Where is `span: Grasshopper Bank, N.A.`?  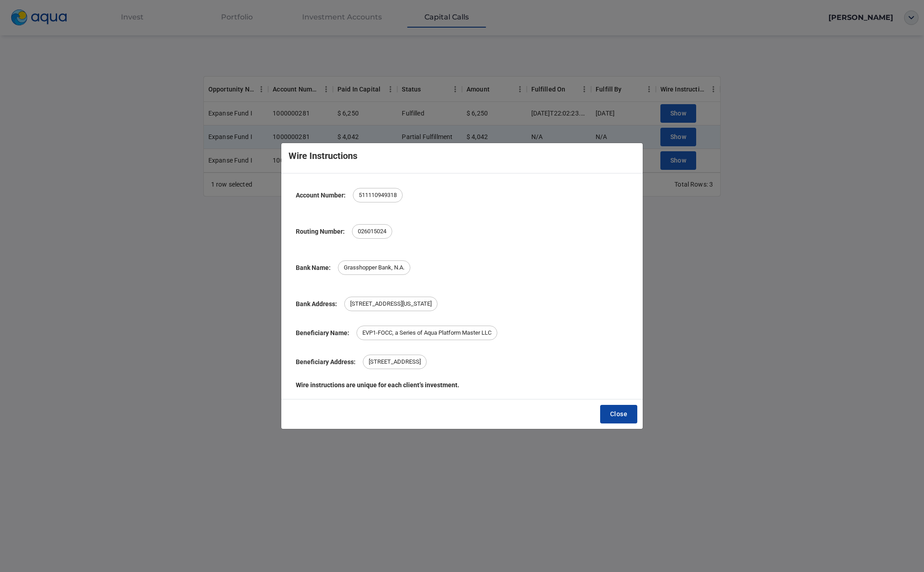
span: Grasshopper Bank, N.A. is located at coordinates (374, 267).